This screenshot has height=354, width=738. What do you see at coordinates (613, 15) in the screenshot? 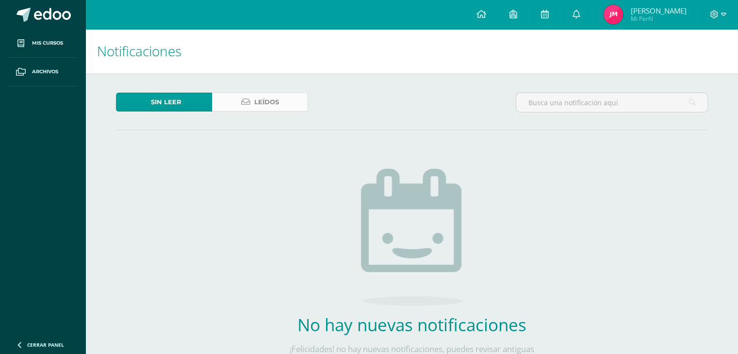
I see `img: 6858e211fb986c9fe9688e4a84769b91.png` at bounding box center [613, 15].